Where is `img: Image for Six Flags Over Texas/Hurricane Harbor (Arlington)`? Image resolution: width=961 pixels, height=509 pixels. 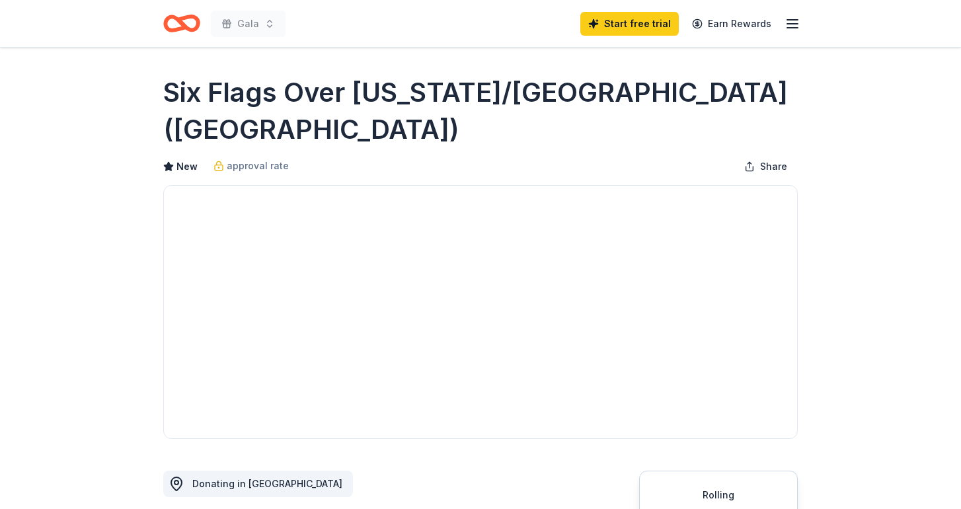
img: Image for Six Flags Over Texas/Hurricane Harbor (Arlington) is located at coordinates (481, 312).